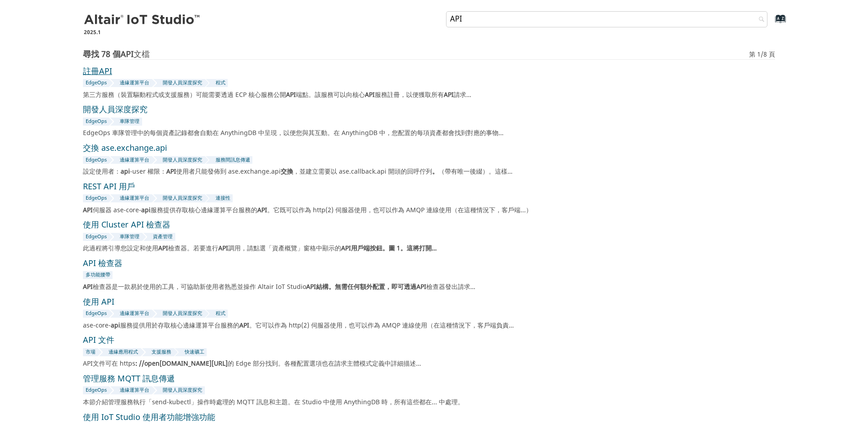 This screenshot has height=424, width=858. What do you see at coordinates (109, 187) in the screenshot?
I see `font: REST API 用戶` at bounding box center [109, 187].